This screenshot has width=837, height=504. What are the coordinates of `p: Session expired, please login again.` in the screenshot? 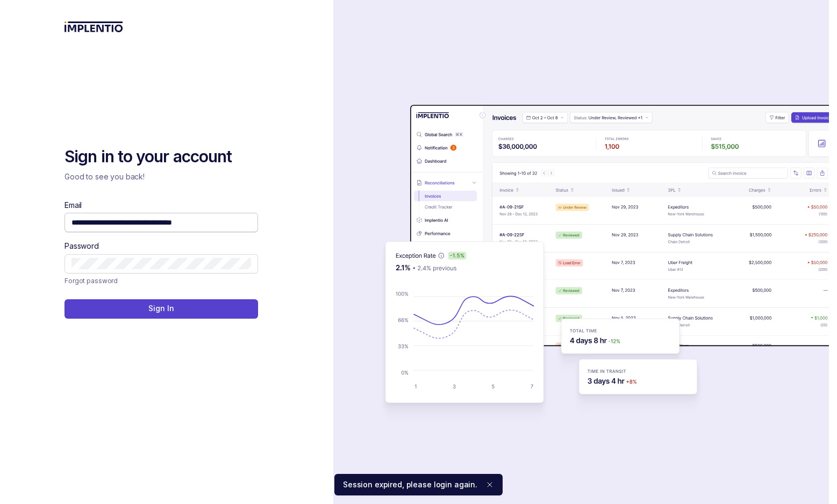 It's located at (410, 485).